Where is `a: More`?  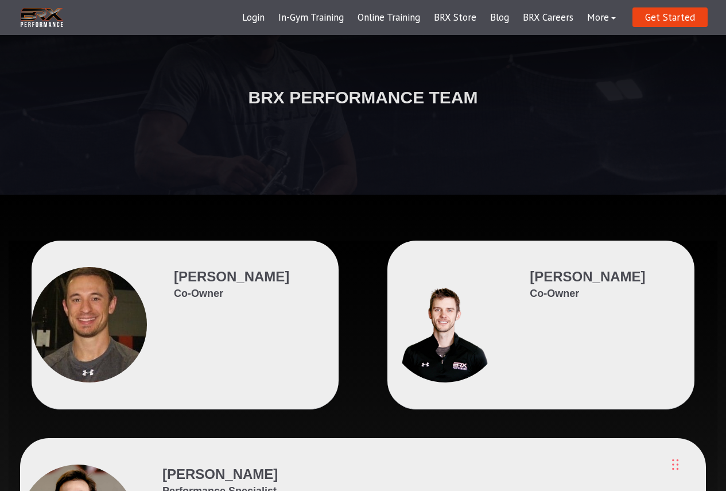 a: More is located at coordinates (602, 18).